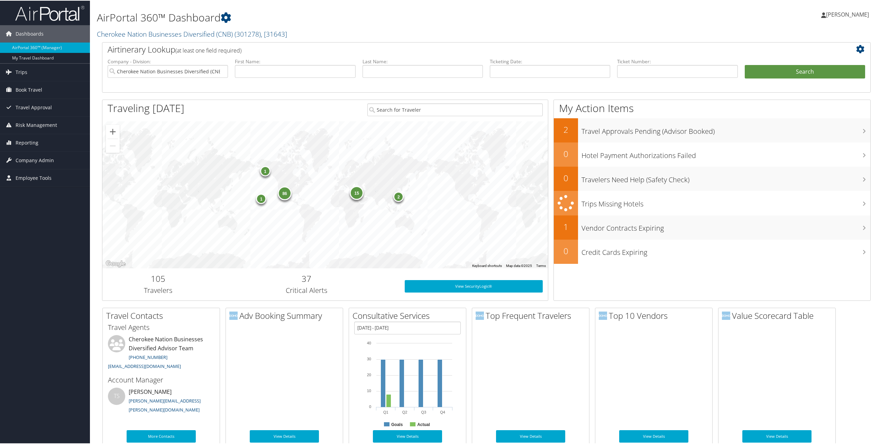 The height and width of the screenshot is (444, 880). I want to click on text: Q2, so click(405, 412).